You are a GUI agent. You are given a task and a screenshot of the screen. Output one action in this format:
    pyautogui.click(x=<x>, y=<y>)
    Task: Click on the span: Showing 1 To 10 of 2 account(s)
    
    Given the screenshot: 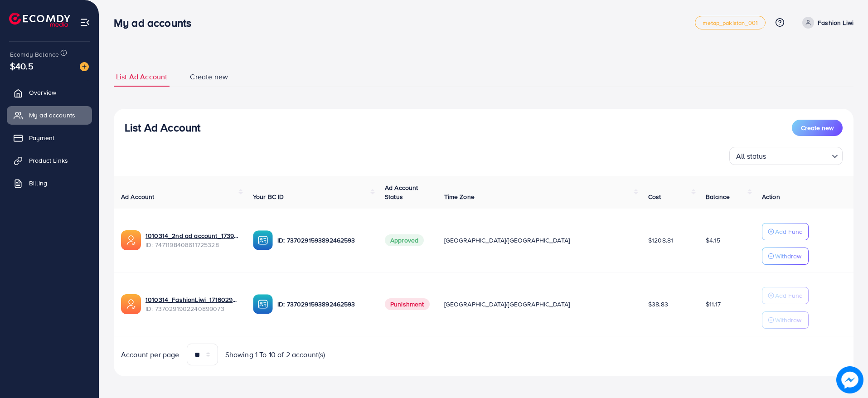 What is the action you would take?
    pyautogui.click(x=275, y=354)
    